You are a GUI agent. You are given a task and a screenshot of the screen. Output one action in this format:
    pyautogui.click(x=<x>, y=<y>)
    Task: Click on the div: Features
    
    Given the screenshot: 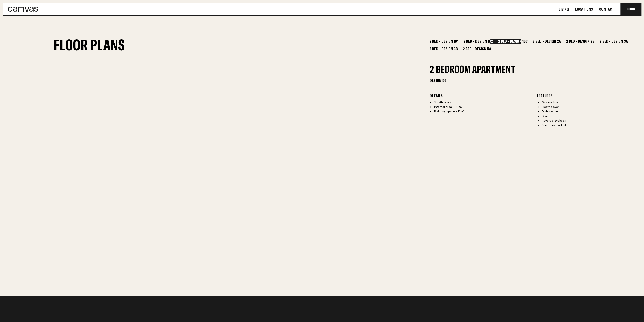 What is the action you would take?
    pyautogui.click(x=591, y=95)
    